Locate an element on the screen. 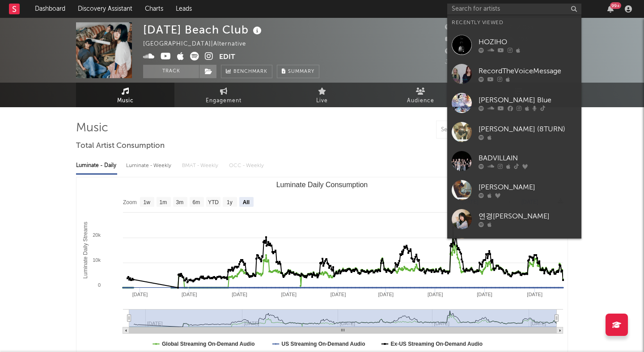  span: 14,550 is located at coordinates (460, 27).